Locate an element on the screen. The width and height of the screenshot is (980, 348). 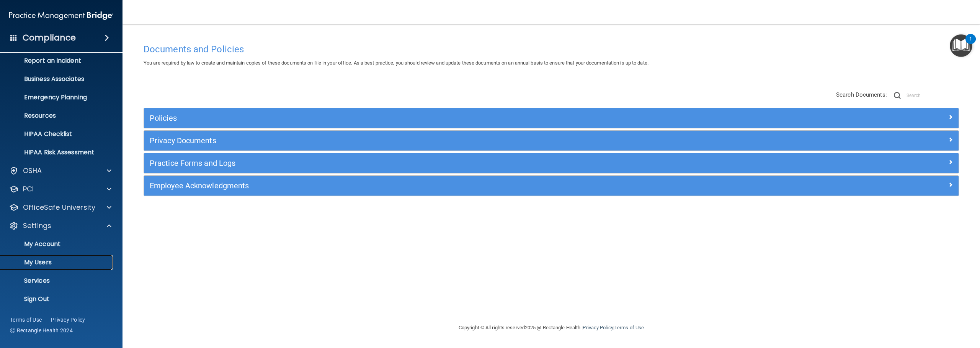
p: PCI is located at coordinates (28, 190).